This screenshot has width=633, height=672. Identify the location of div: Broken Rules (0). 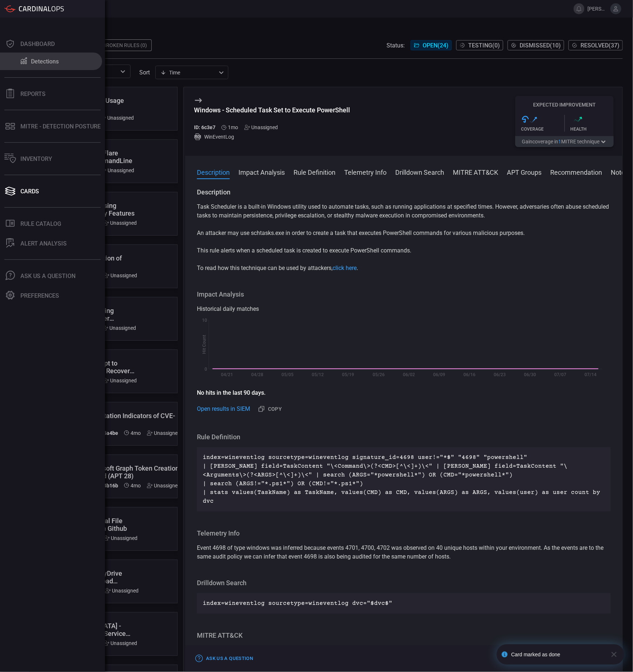
(125, 45).